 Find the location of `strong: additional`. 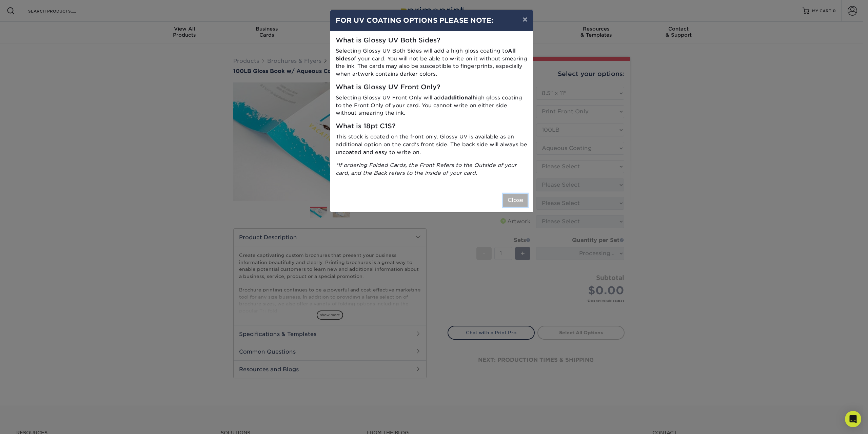

strong: additional is located at coordinates (458, 97).